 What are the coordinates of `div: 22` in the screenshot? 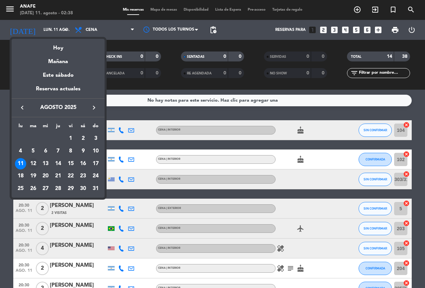 It's located at (71, 176).